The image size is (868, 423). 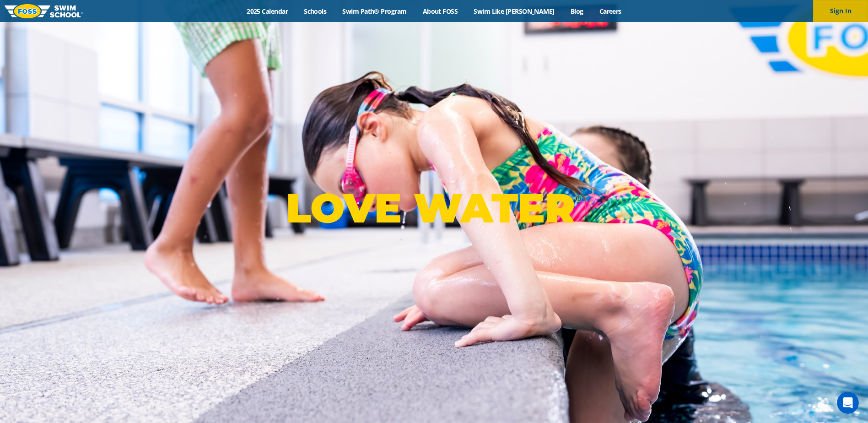 I want to click on p: LOVE WATER, so click(x=434, y=208).